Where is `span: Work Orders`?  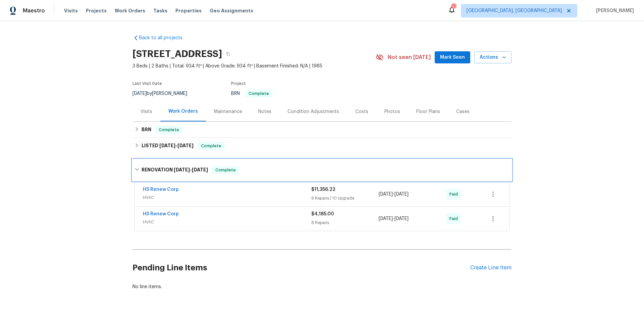
span: Work Orders is located at coordinates (130, 11).